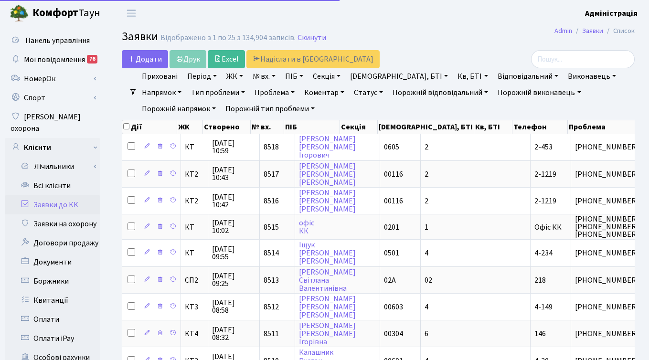  I want to click on span: 146, so click(540, 334).